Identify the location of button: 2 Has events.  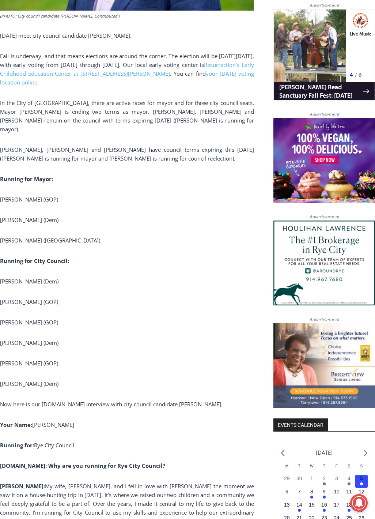
(324, 481).